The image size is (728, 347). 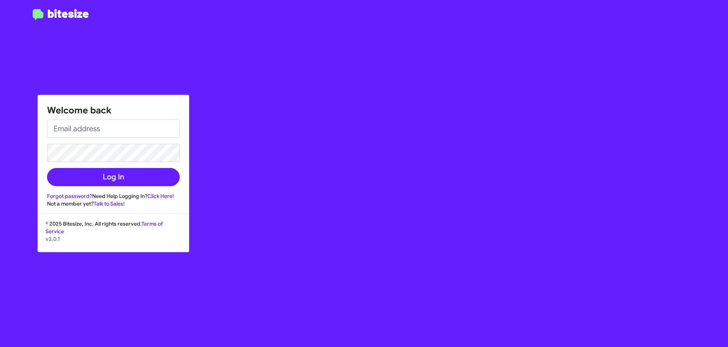 What do you see at coordinates (109, 204) in the screenshot?
I see `a: Talk to Sales!` at bounding box center [109, 204].